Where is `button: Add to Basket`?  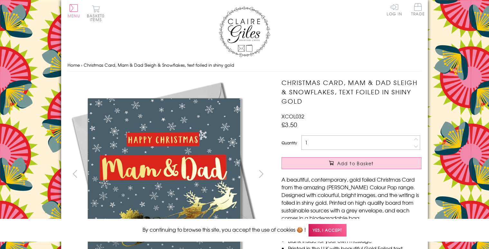 button: Add to Basket is located at coordinates (351, 163).